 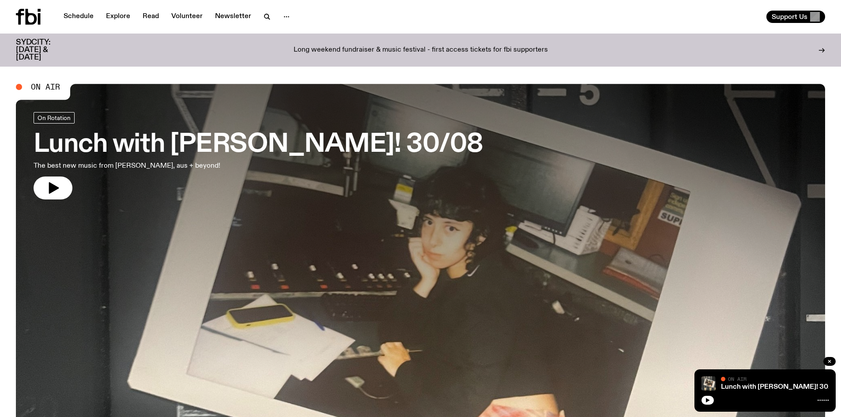 I want to click on a: Read, so click(x=151, y=17).